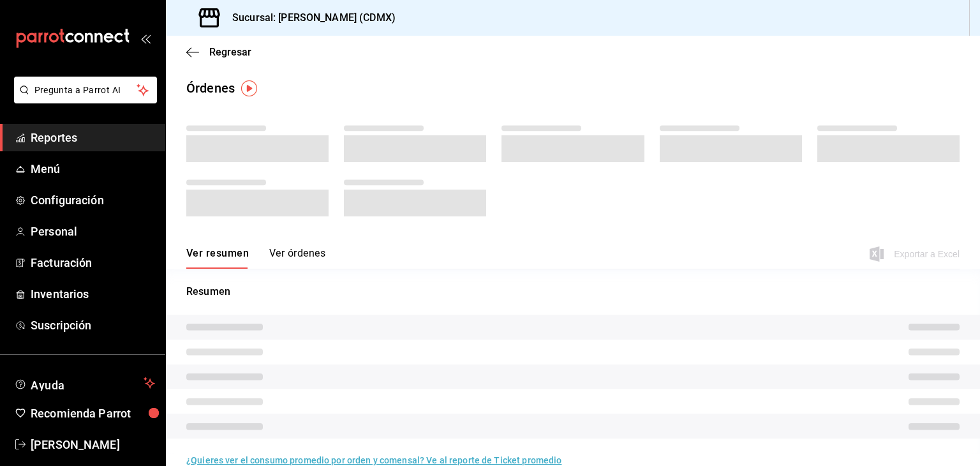 This screenshot has width=980, height=466. What do you see at coordinates (374, 460) in the screenshot?
I see `a: ¿Quieres ver el consumo promedio por orden y comensal? Ve al reporte de Ticket promedio` at bounding box center [374, 460].